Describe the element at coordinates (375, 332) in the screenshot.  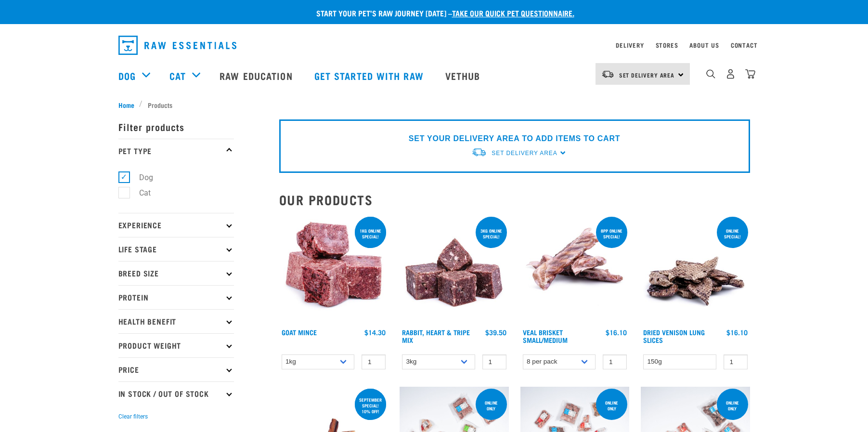
I see `div: $14.30` at that location.